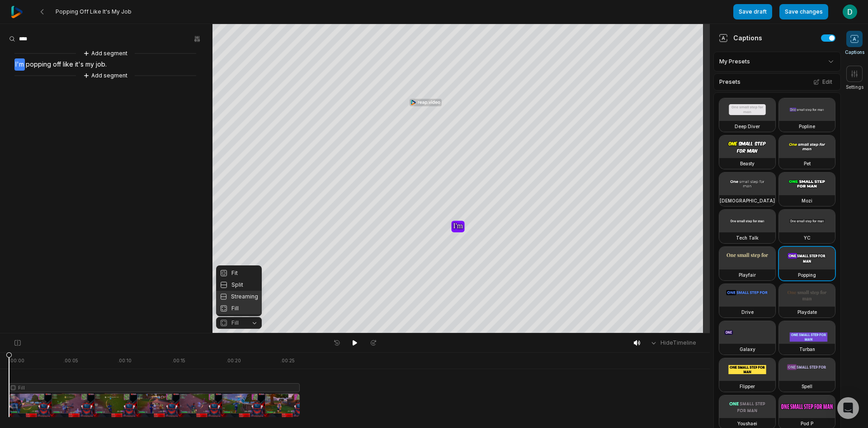 This screenshot has height=428, width=868. What do you see at coordinates (239, 285) in the screenshot?
I see `div: Split` at bounding box center [239, 285].